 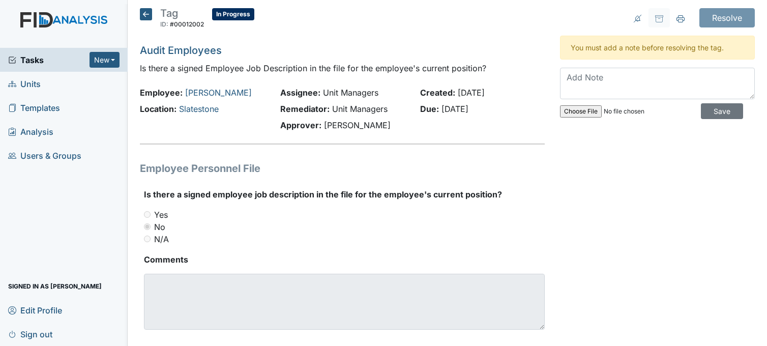 I want to click on input: N/A, so click(x=147, y=238).